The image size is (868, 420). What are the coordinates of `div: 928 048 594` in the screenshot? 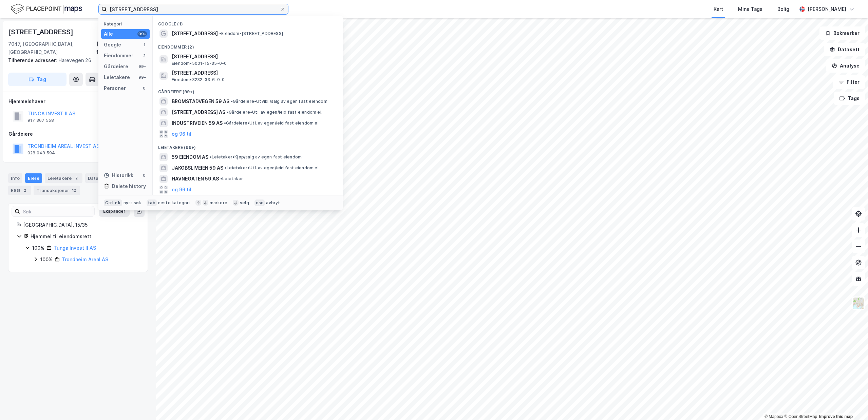 It's located at (41, 153).